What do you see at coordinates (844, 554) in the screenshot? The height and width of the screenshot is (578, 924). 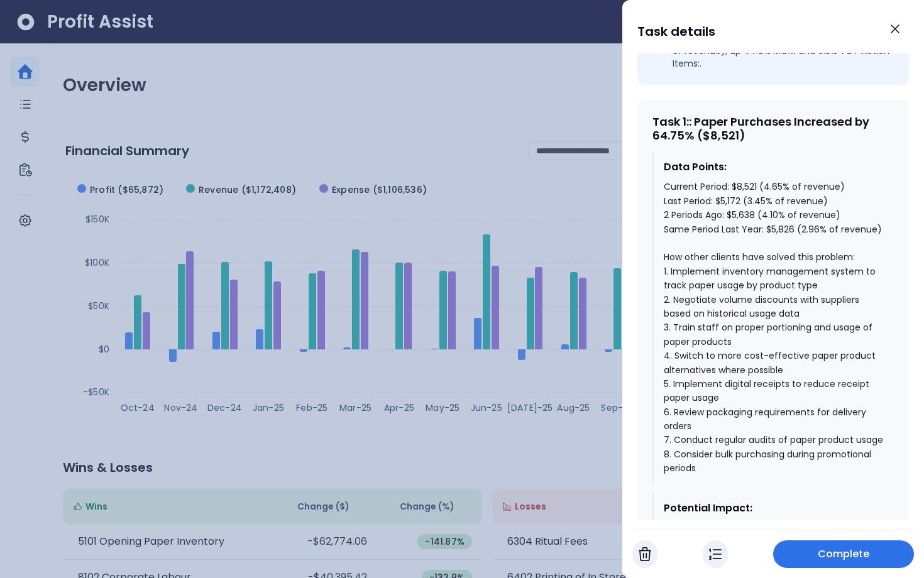 I see `button: Complete` at bounding box center [844, 554].